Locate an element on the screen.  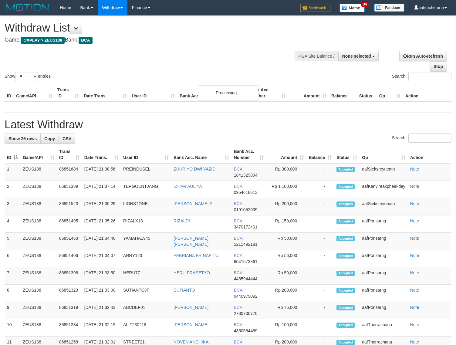
span: Copy 4350554489 to clipboard is located at coordinates (246, 331).